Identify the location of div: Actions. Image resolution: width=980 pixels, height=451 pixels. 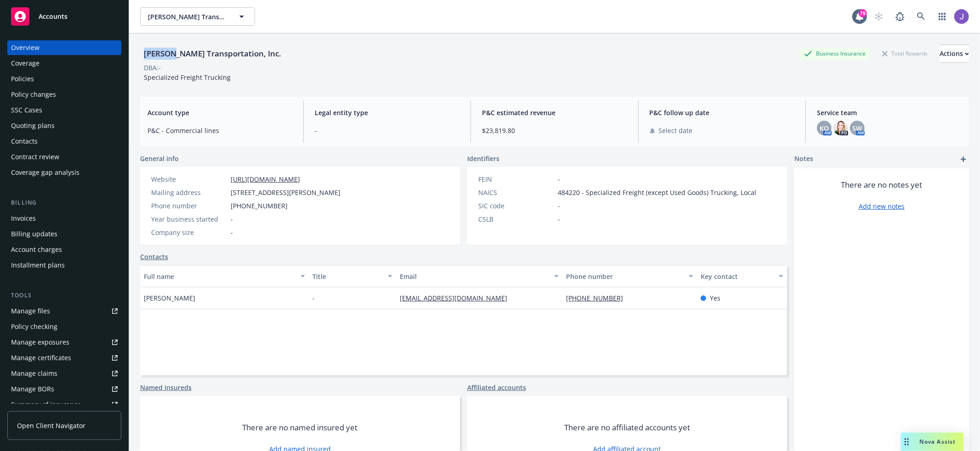
(955, 54).